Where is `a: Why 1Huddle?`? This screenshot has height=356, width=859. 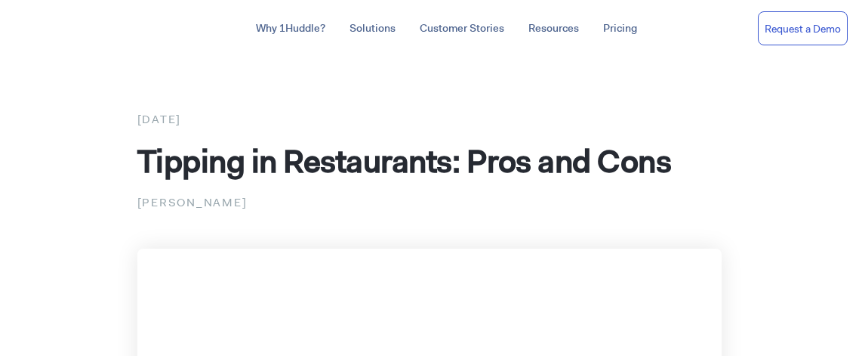 a: Why 1Huddle? is located at coordinates (291, 29).